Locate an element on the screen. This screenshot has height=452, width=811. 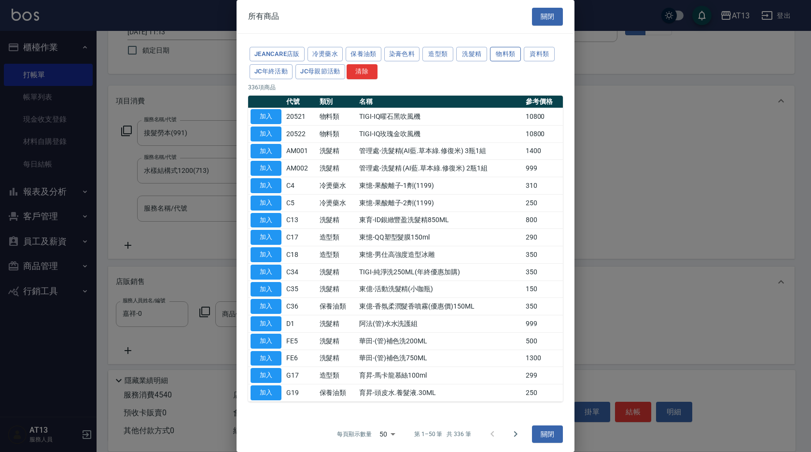
td: 290 is located at coordinates (543, 238).